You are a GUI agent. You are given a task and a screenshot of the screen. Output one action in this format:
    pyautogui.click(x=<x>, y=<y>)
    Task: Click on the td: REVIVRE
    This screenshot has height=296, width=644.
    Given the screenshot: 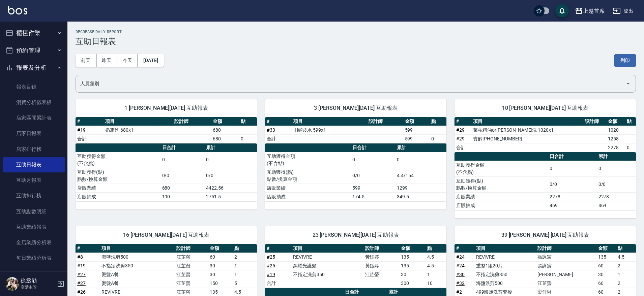 What is the action you would take?
    pyautogui.click(x=505, y=257)
    